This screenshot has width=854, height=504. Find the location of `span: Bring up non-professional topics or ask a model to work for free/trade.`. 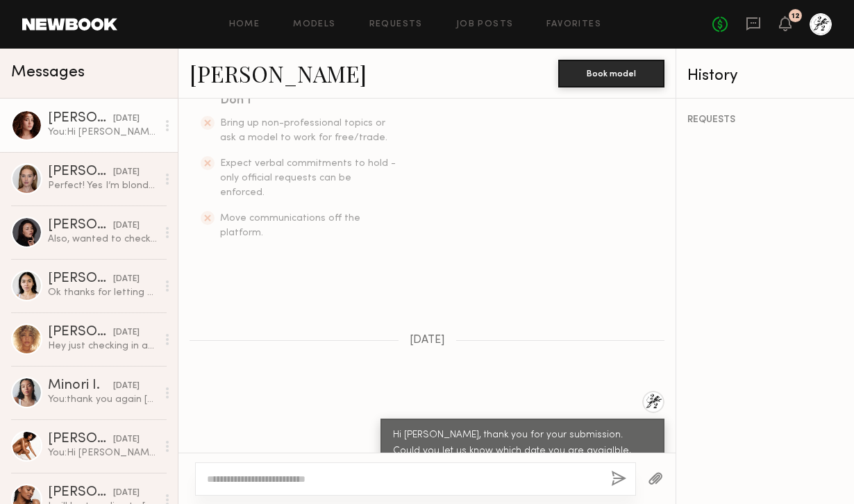

span: Bring up non-professional topics or ask a model to work for free/trade. is located at coordinates (304, 130).